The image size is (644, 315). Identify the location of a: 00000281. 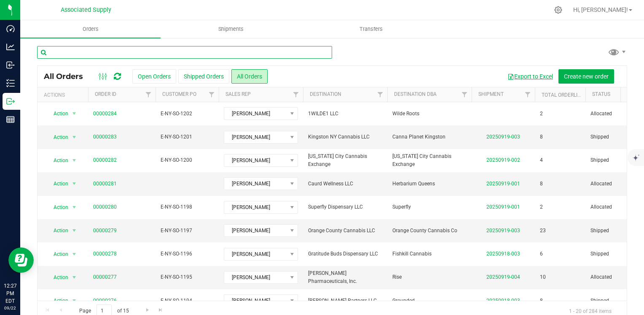
(105, 183).